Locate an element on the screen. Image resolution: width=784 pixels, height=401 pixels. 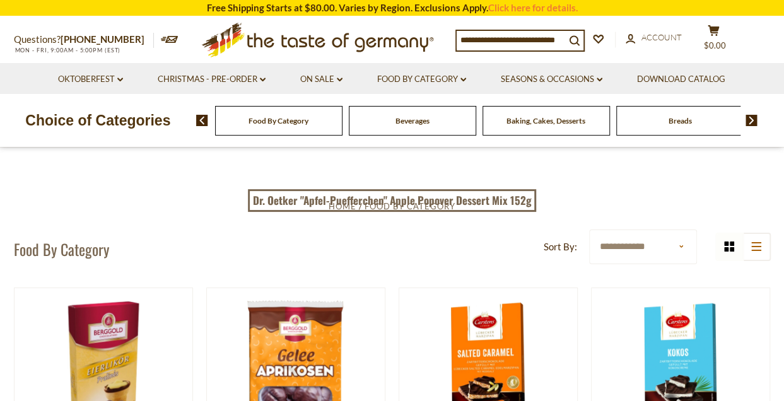
a: Click here for details. is located at coordinates (533, 8).